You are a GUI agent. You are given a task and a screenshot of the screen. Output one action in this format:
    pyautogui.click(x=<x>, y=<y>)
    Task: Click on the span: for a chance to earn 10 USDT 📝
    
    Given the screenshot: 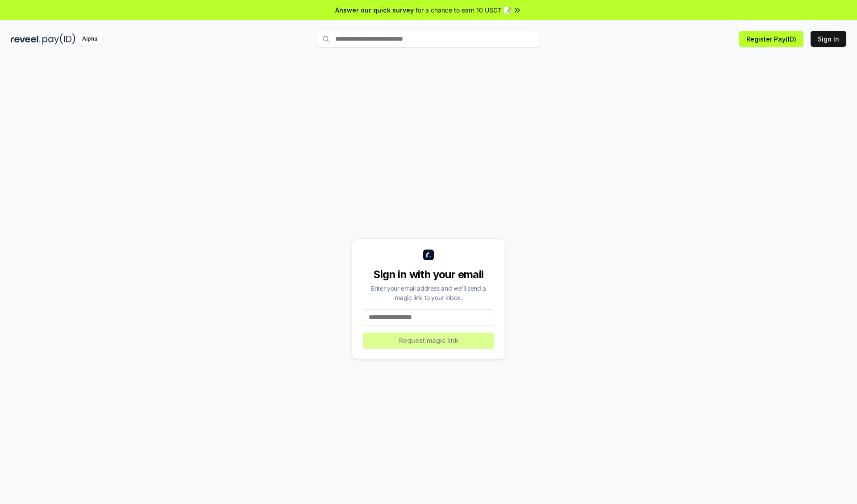 What is the action you would take?
    pyautogui.click(x=463, y=10)
    